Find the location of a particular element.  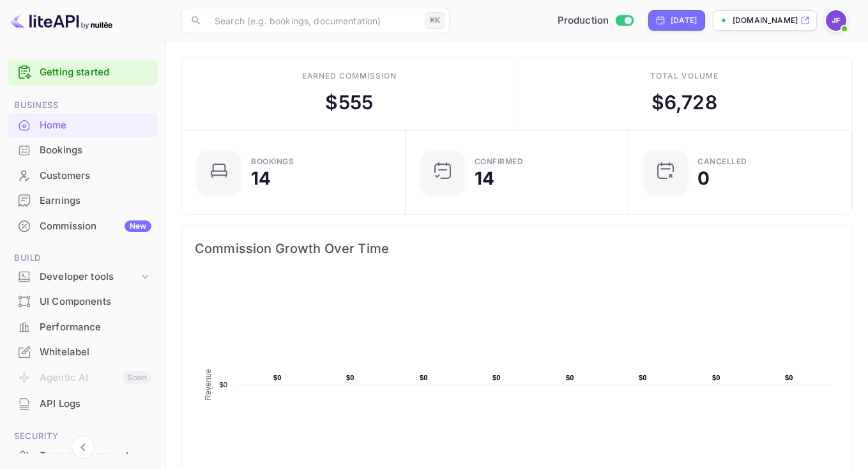

a: Home is located at coordinates (82, 124).